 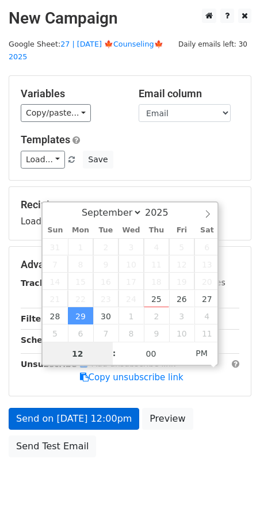 I want to click on span: October 1, 2025, so click(x=131, y=316).